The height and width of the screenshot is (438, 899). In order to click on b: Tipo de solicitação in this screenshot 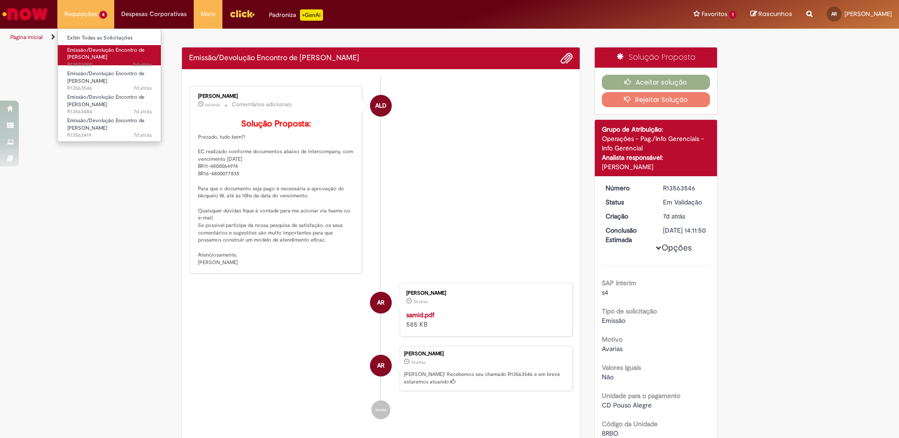, I will do `click(629, 311)`.